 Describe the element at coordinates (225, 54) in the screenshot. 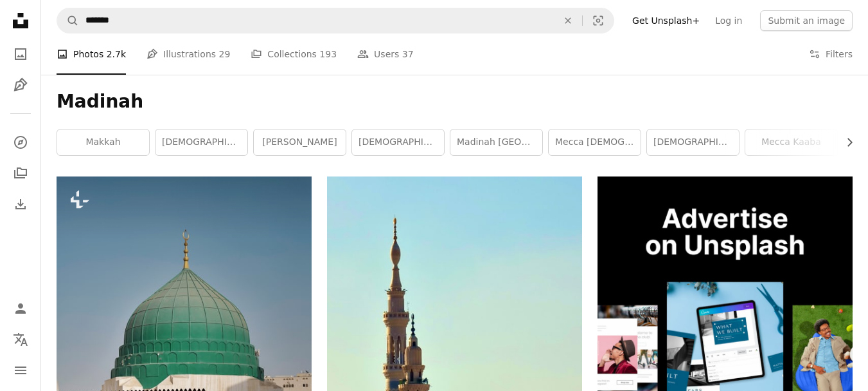

I see `span: 29` at that location.